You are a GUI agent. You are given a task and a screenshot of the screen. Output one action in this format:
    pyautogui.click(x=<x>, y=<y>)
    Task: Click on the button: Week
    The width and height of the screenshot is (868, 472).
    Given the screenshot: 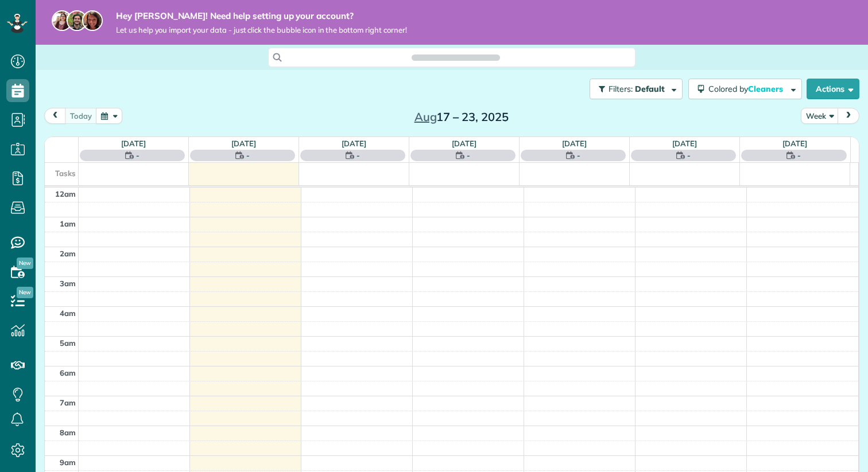 What is the action you would take?
    pyautogui.click(x=819, y=115)
    